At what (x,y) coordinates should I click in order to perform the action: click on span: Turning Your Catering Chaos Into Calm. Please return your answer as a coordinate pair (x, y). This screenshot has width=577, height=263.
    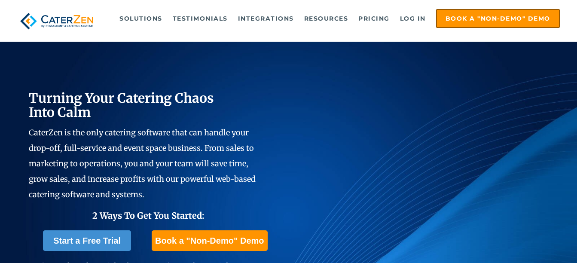
    Looking at the image, I should click on (121, 105).